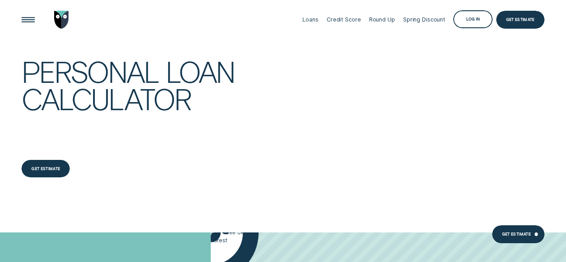  Describe the element at coordinates (343, 19) in the screenshot. I see `div: Credit Score` at that location.